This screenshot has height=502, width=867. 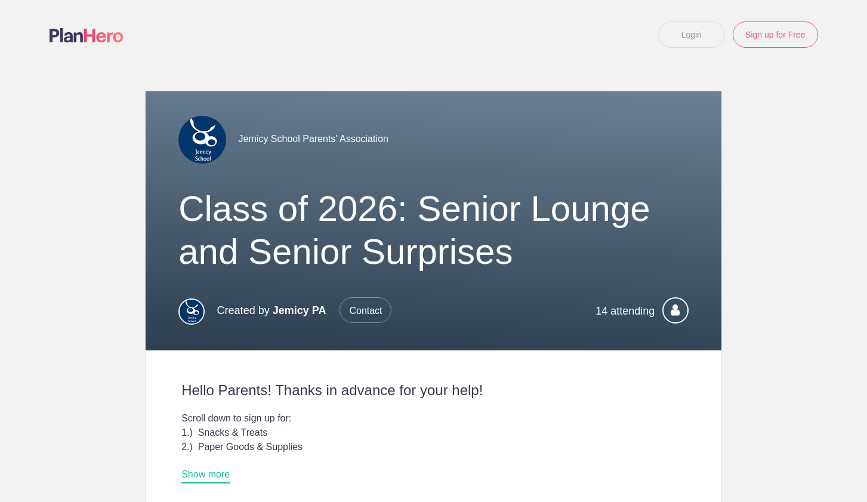 I want to click on h2: Hello Parents! Thanks in advance for your help!, so click(x=433, y=390).